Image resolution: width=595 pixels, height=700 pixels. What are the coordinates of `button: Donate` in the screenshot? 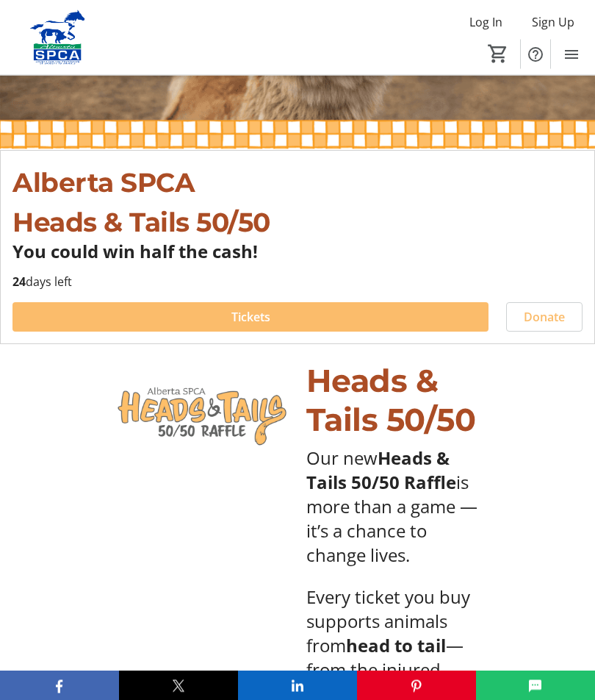 It's located at (545, 318).